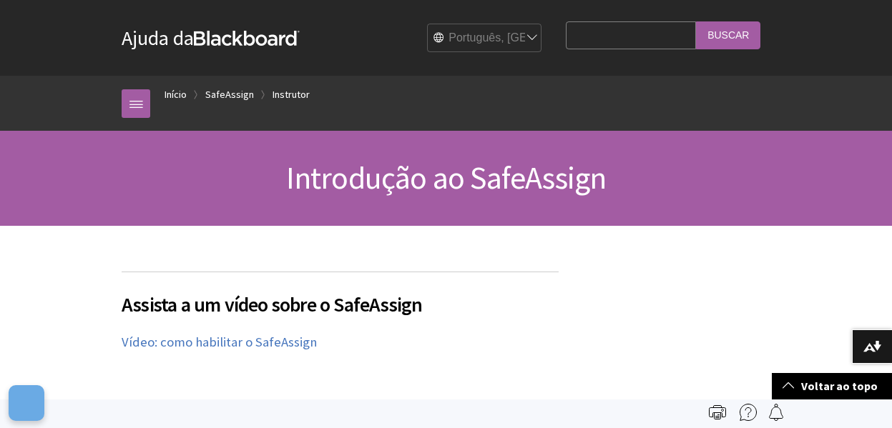  Describe the element at coordinates (728, 35) in the screenshot. I see `input: Buscar` at that location.